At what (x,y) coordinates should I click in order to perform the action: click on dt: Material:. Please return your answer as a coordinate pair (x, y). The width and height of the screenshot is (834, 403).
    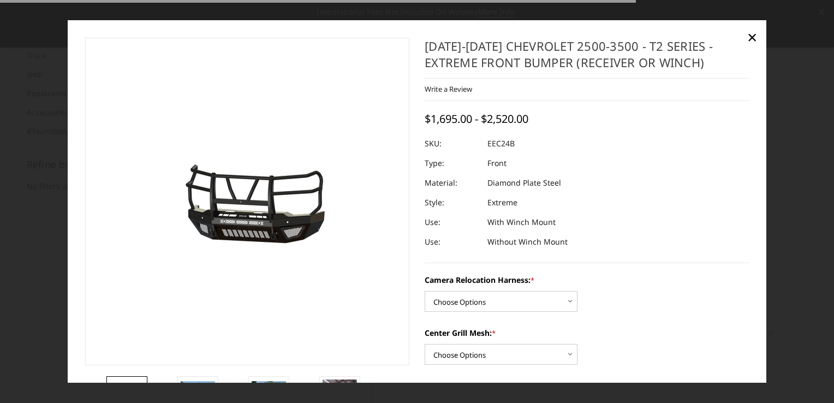
    Looking at the image, I should click on (452, 183).